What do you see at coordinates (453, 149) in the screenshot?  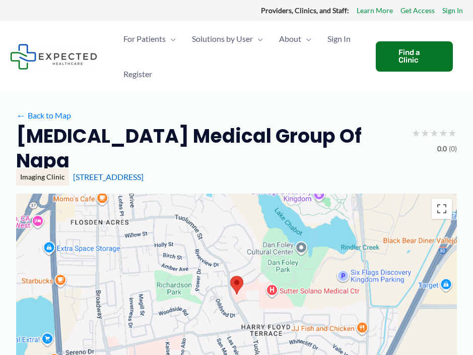 I see `span: (0)` at bounding box center [453, 149].